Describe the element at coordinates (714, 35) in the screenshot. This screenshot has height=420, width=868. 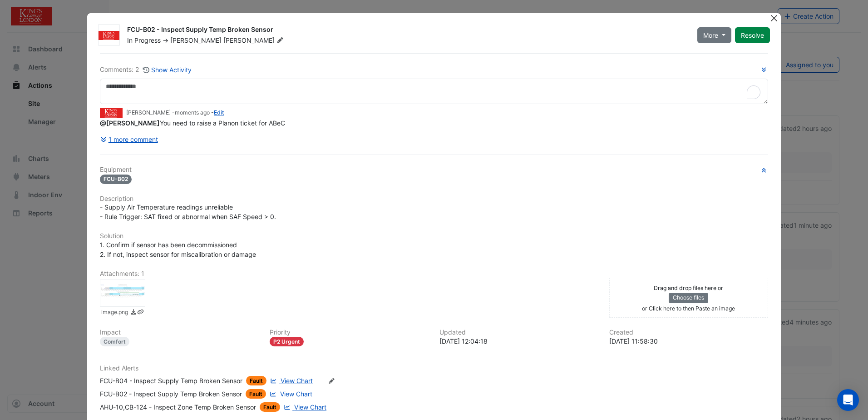
I see `button: More` at that location.